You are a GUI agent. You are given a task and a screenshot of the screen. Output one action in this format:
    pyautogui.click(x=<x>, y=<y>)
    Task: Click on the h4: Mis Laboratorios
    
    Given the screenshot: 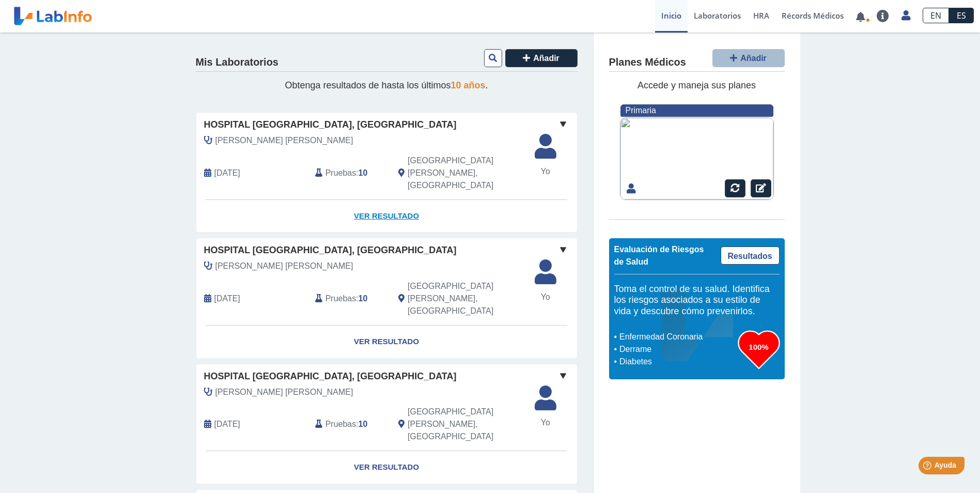 What is the action you would take?
    pyautogui.click(x=237, y=62)
    